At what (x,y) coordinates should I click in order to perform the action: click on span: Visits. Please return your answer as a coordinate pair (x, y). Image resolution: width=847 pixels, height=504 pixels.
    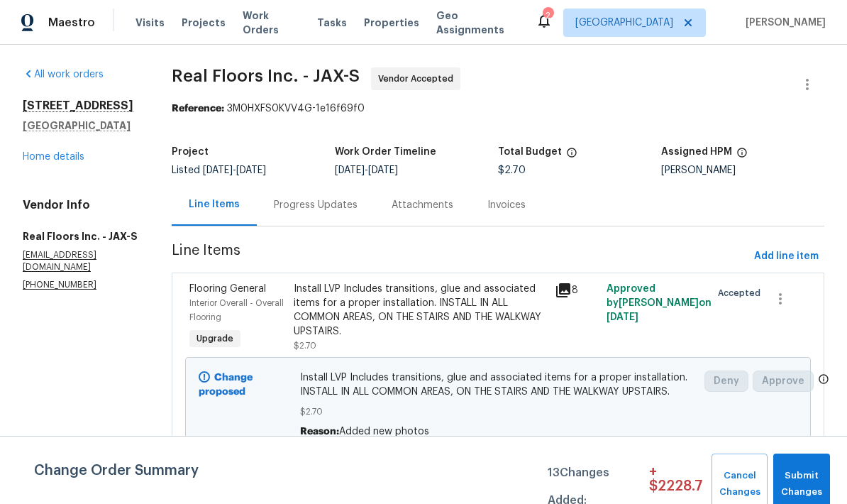
    Looking at the image, I should click on (150, 23).